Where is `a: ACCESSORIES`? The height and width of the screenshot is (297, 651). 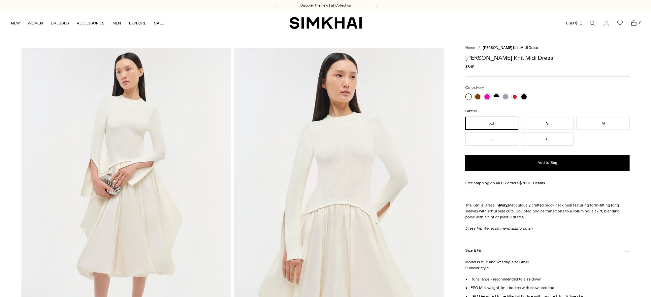
a: ACCESSORIES is located at coordinates (91, 23).